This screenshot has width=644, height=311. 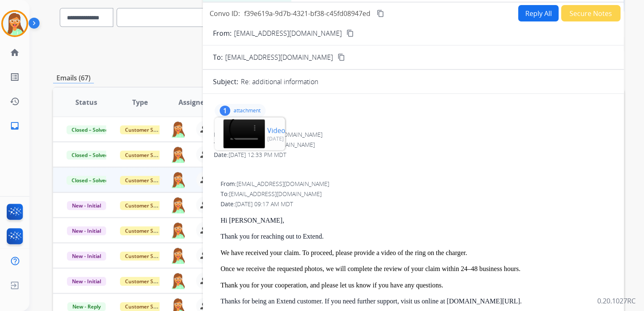 What do you see at coordinates (15, 24) in the screenshot?
I see `img: avatar` at bounding box center [15, 24].